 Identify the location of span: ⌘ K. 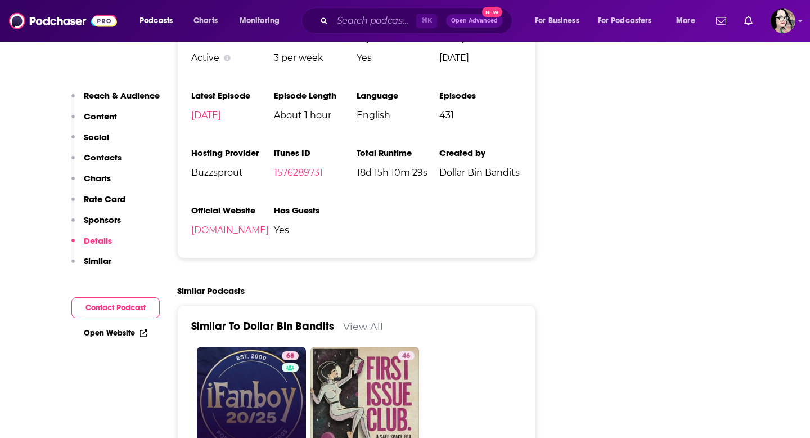
(426, 21).